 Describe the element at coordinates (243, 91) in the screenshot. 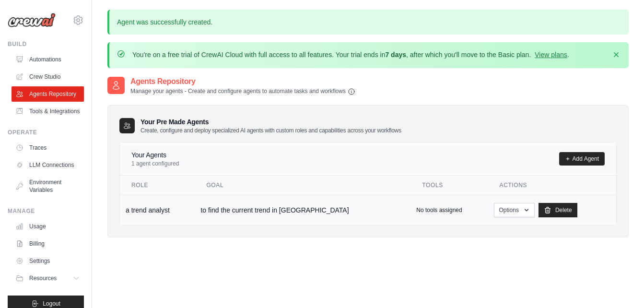

I see `p: Manage your agents - Create and configure agents to automate tasks and workflows` at that location.